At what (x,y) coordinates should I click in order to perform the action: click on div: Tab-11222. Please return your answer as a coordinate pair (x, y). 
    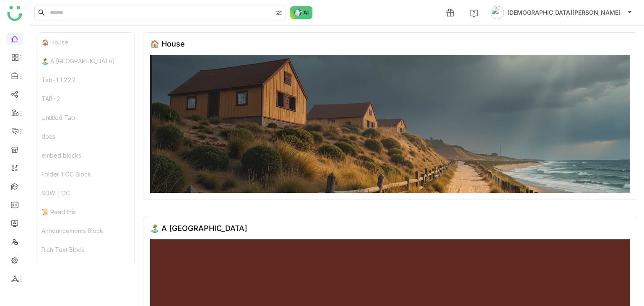
    Looking at the image, I should click on (85, 79).